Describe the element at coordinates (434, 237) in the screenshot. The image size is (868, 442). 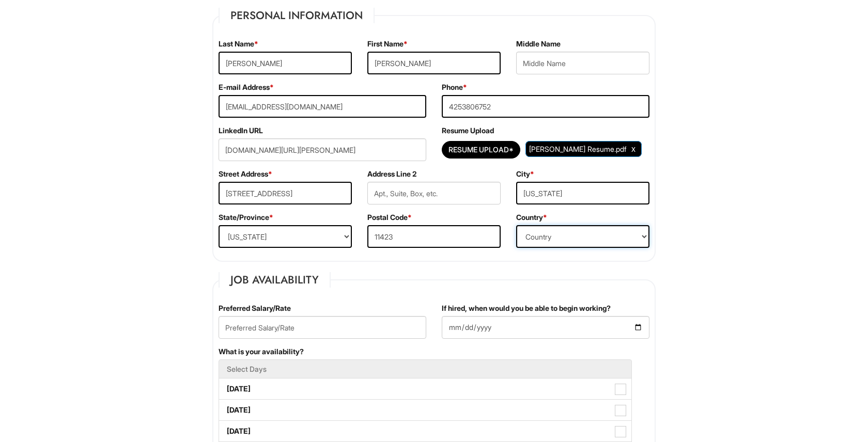
I see `input: Postal Code` at that location.